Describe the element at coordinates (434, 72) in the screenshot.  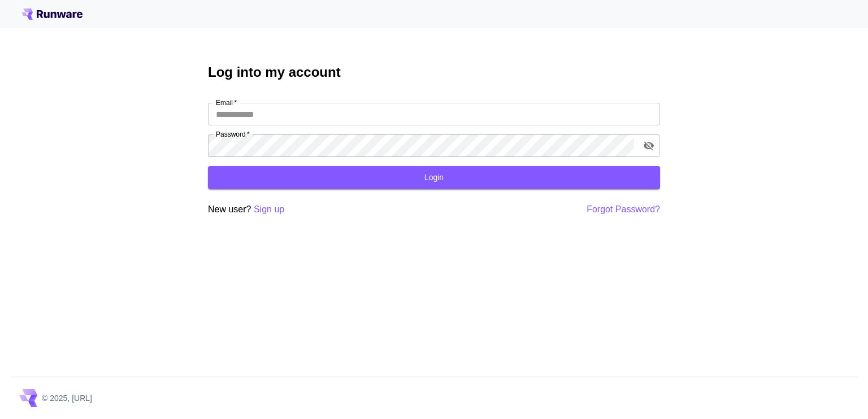
I see `h3: Log into my account` at that location.